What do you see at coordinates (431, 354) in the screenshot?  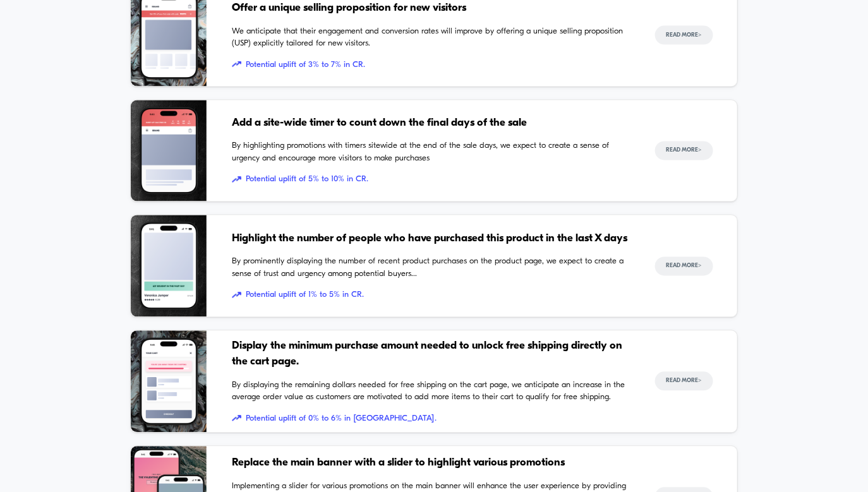 I see `span: Display the minimum purchase amount needed to unlock free shipping directly on the cart page.` at bounding box center [431, 354].